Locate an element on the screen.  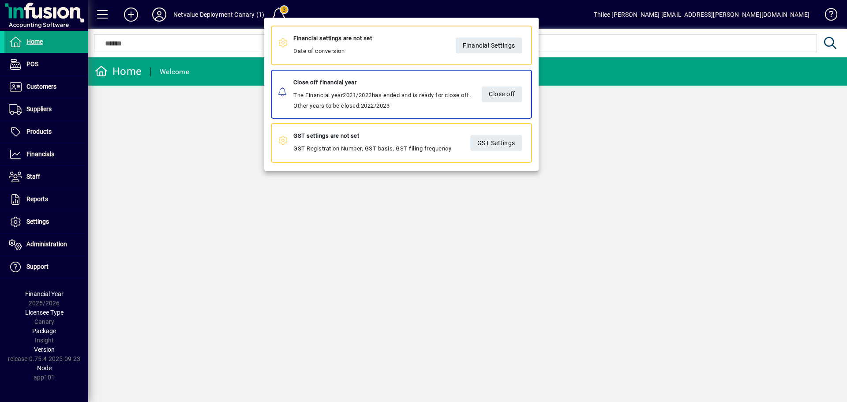
div: GST Registration Number, GST basis, GST filing frequency is located at coordinates (372, 143).